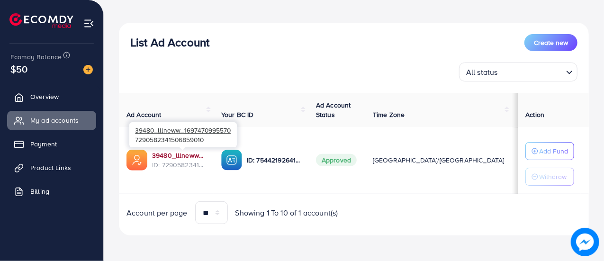 The height and width of the screenshot is (261, 604). I want to click on span: $50, so click(19, 69).